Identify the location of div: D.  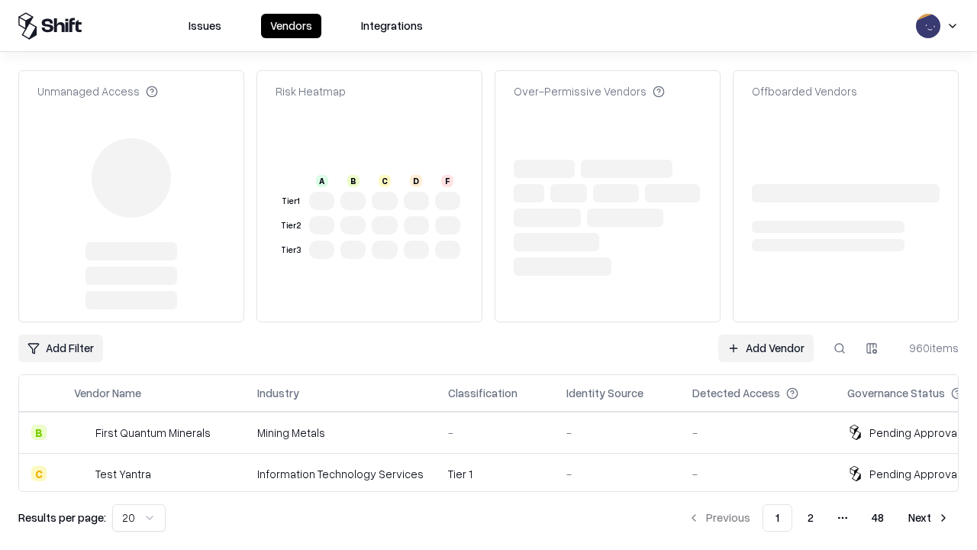
(416, 181).